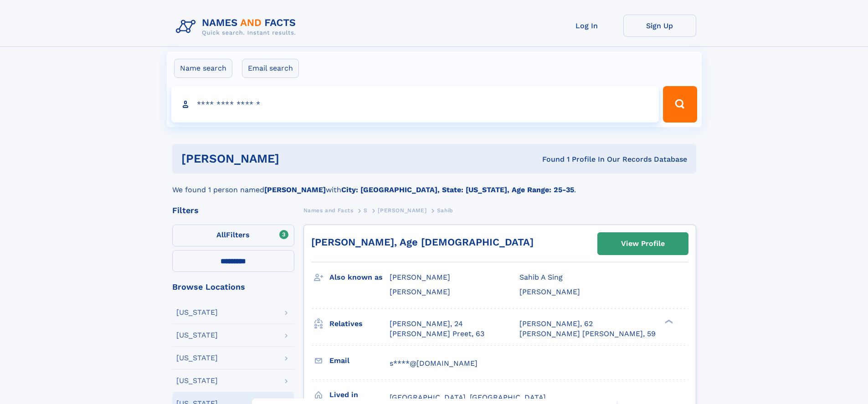  What do you see at coordinates (660, 26) in the screenshot?
I see `a: Sign Up` at bounding box center [660, 26].